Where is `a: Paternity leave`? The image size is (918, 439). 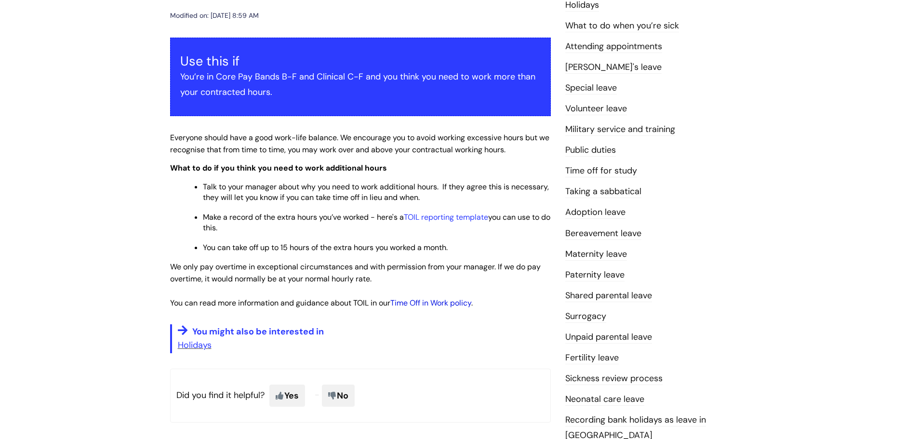 a: Paternity leave is located at coordinates (594, 275).